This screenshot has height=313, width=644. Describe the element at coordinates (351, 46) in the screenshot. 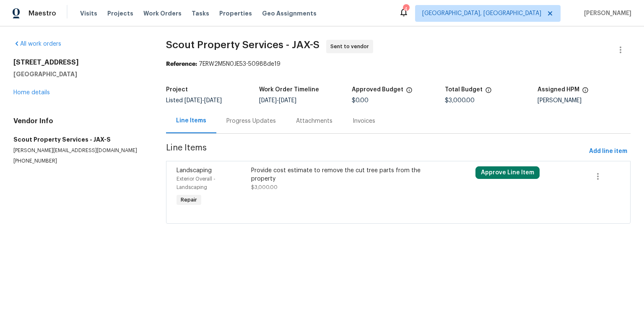

I see `span: Sent to vendor` at that location.